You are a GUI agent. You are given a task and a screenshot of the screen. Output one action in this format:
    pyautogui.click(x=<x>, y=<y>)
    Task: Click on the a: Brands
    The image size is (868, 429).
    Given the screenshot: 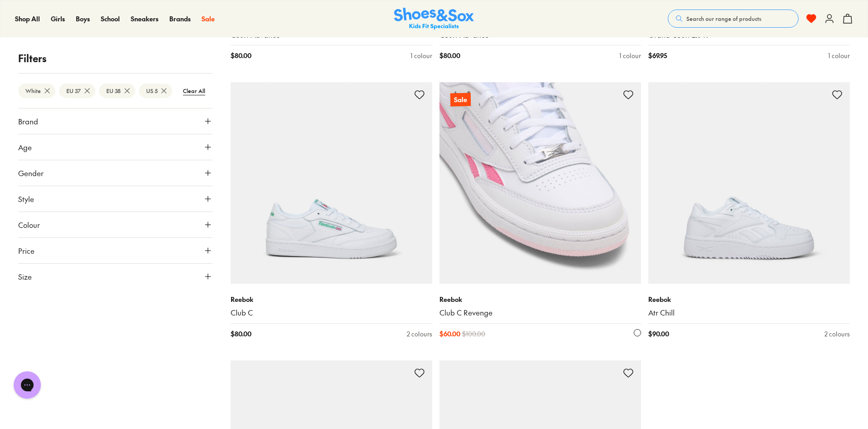 What is the action you would take?
    pyautogui.click(x=180, y=18)
    